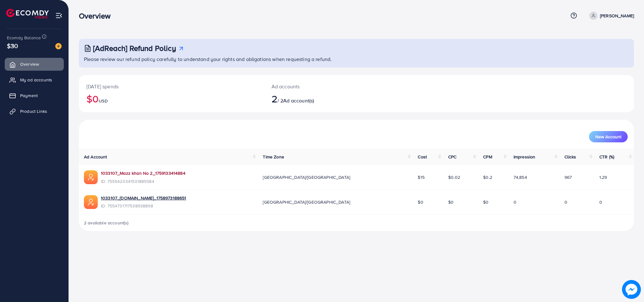 The width and height of the screenshot is (644, 302). Describe the element at coordinates (608, 137) in the screenshot. I see `button: New Account` at that location.